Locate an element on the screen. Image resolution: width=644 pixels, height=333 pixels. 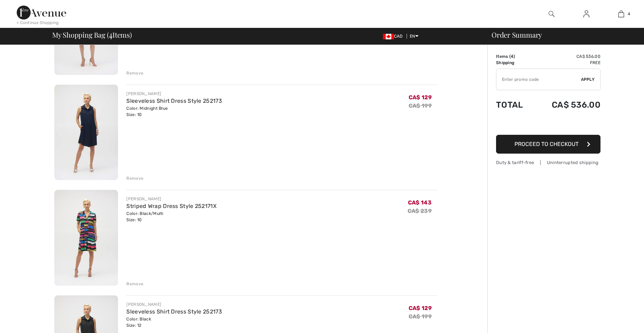
span: Proceed to Checkout is located at coordinates (547, 144).